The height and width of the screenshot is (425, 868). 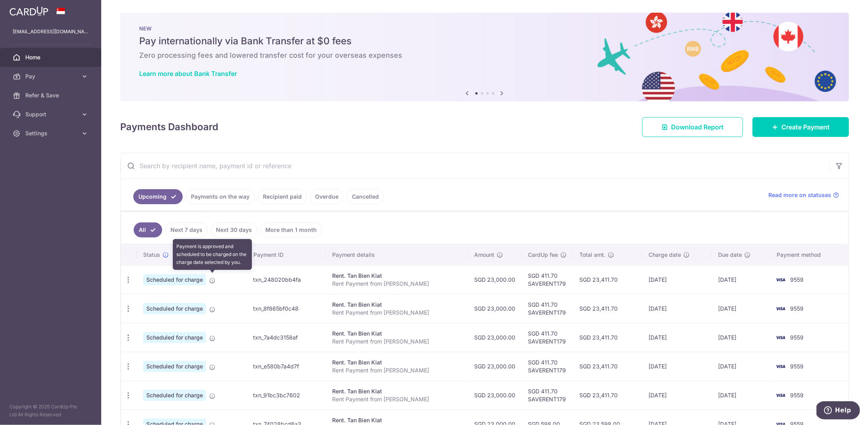 What do you see at coordinates (220, 196) in the screenshot?
I see `a: Payments on the way` at bounding box center [220, 196].